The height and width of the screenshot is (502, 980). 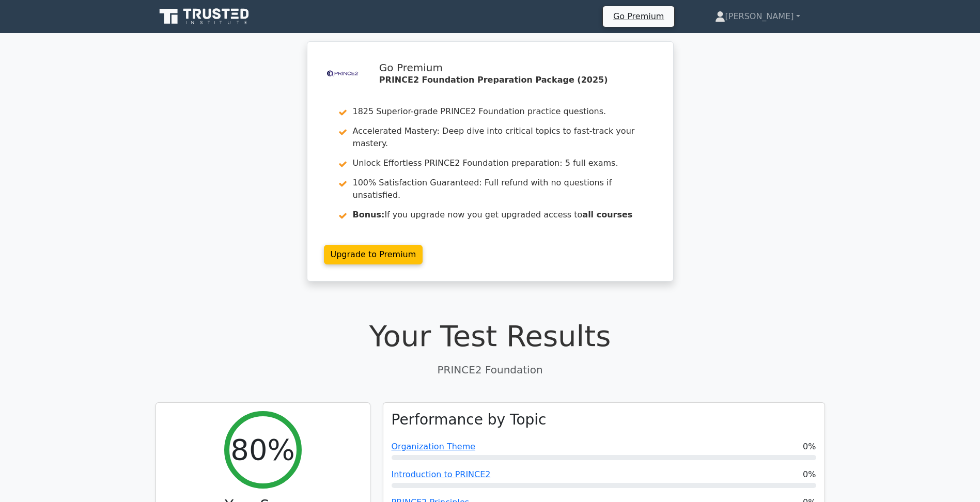 I want to click on a: Go Premium, so click(x=638, y=16).